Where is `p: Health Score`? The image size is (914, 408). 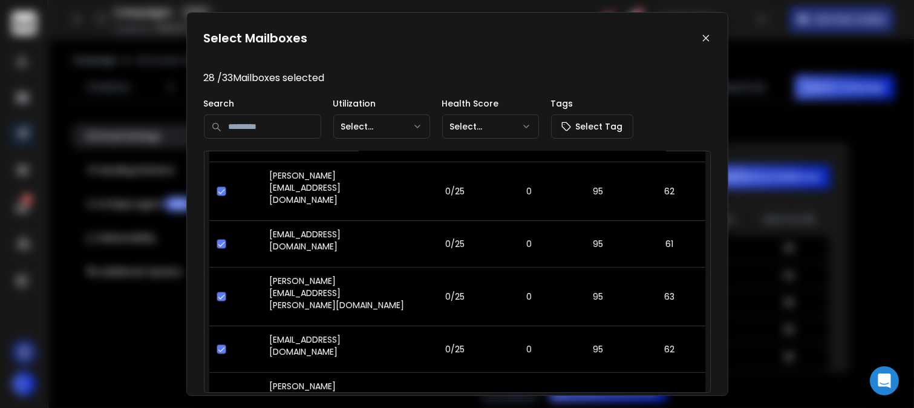 p: Health Score is located at coordinates (491, 103).